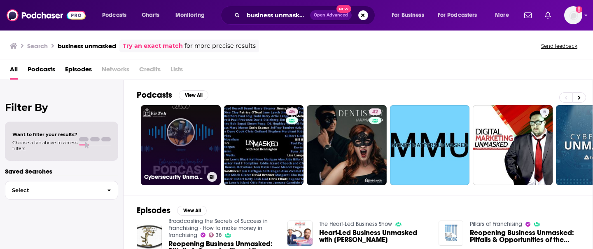  What do you see at coordinates (215, 235) in the screenshot?
I see `a: 38` at bounding box center [215, 235].